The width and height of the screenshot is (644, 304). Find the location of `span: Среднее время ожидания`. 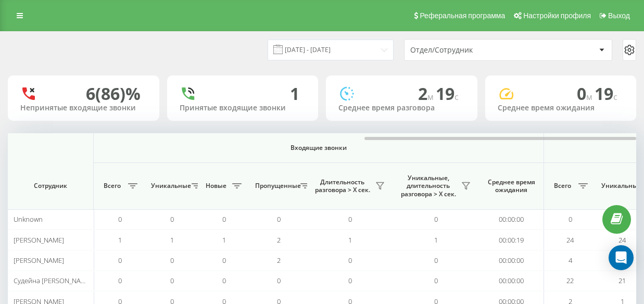

span: Среднее время ожидания is located at coordinates (511, 186).